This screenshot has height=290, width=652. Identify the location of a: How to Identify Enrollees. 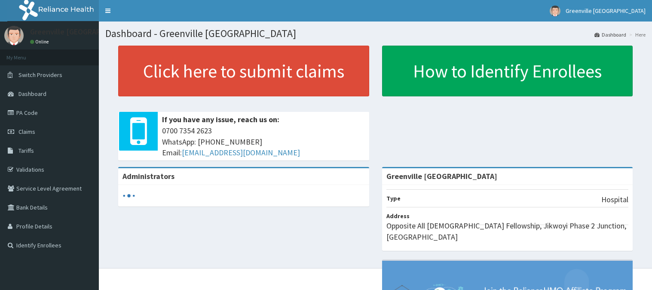
(508, 71).